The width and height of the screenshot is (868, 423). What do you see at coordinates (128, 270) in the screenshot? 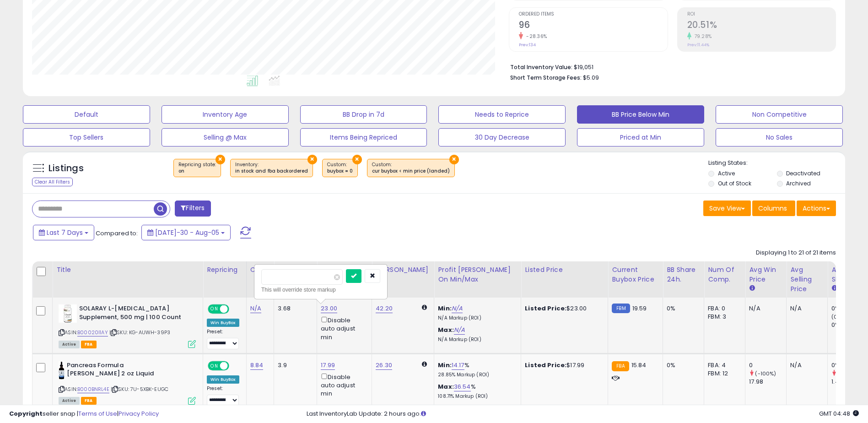
I see `div: Title` at bounding box center [128, 270].